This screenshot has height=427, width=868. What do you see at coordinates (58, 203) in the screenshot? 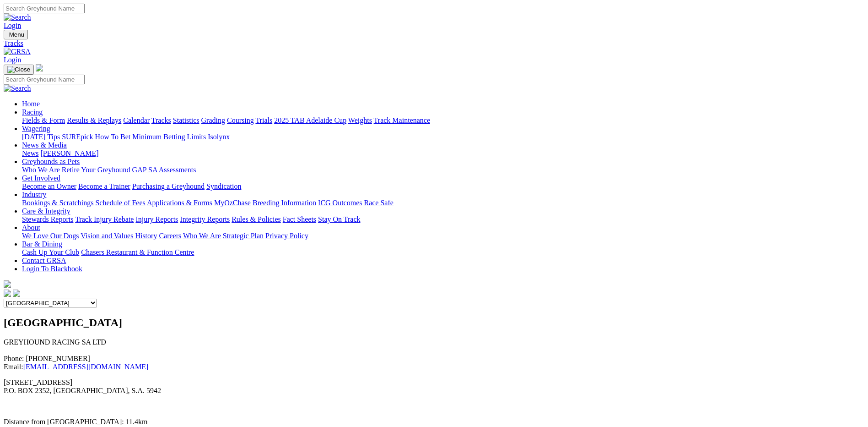
I see `a: Bookings & Scratchings` at bounding box center [58, 203].